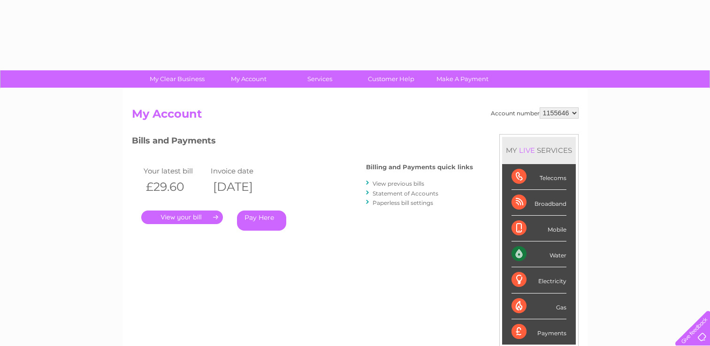 The image size is (710, 346). What do you see at coordinates (539, 332) in the screenshot?
I see `div: Payments` at bounding box center [539, 332].